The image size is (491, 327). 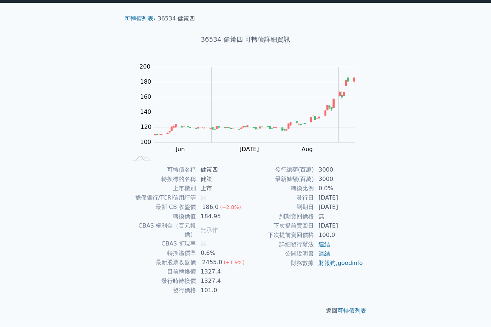 I want to click on td: 到期日, so click(x=280, y=208).